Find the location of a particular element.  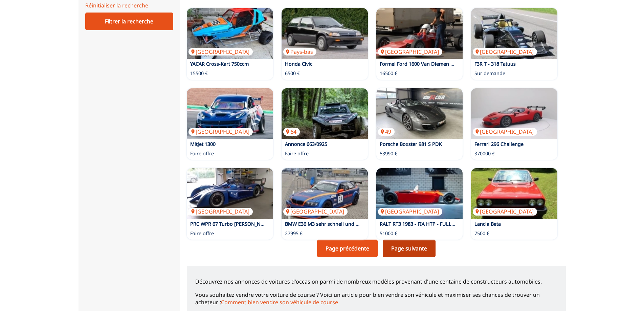

a: Porsche Boxster 981 S PDK49 is located at coordinates (419, 114).